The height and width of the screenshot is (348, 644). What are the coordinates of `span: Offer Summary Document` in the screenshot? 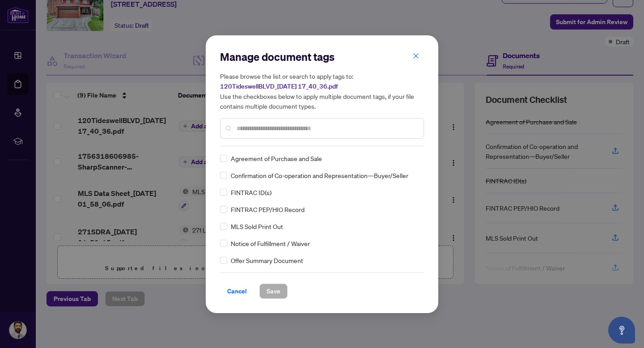 It's located at (267, 260).